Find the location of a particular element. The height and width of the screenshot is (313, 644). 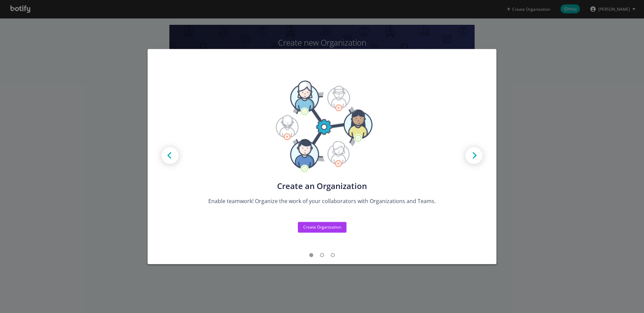

button: Create Organization is located at coordinates (322, 227).